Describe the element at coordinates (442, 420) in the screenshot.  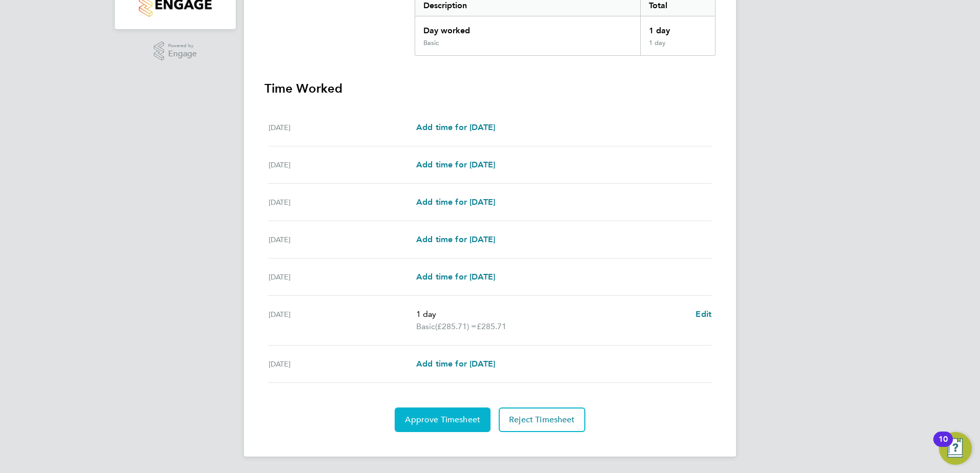
I see `span: Approve Timesheet` at that location.